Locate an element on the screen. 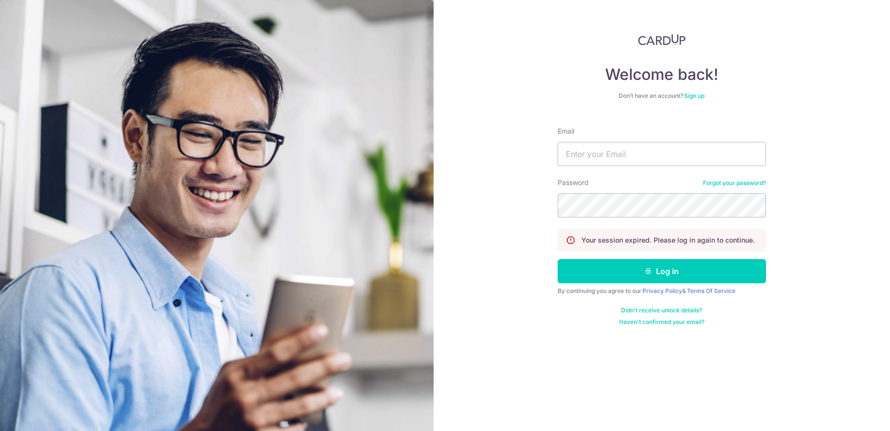 The width and height of the screenshot is (890, 431). a: Forgot your password? is located at coordinates (735, 183).